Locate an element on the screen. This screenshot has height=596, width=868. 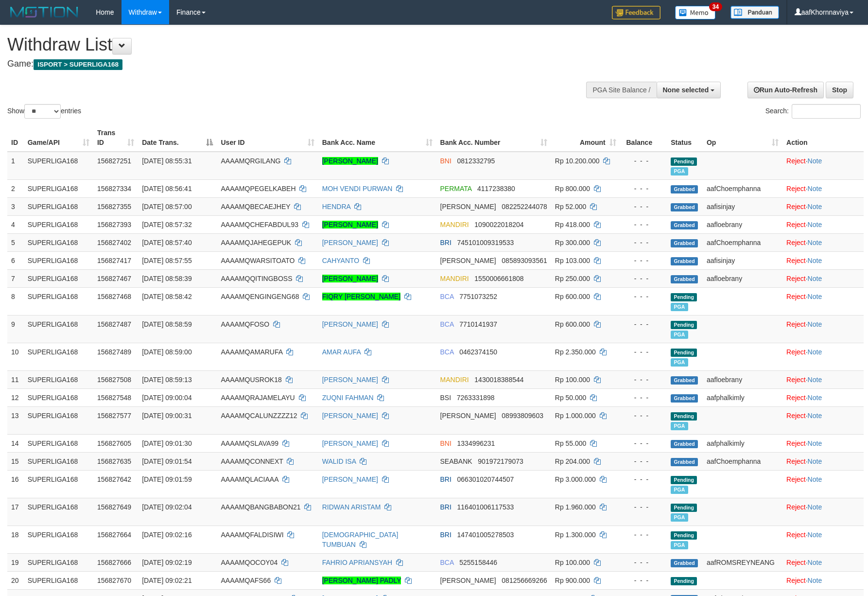
span: 156827487 is located at coordinates (114, 324).